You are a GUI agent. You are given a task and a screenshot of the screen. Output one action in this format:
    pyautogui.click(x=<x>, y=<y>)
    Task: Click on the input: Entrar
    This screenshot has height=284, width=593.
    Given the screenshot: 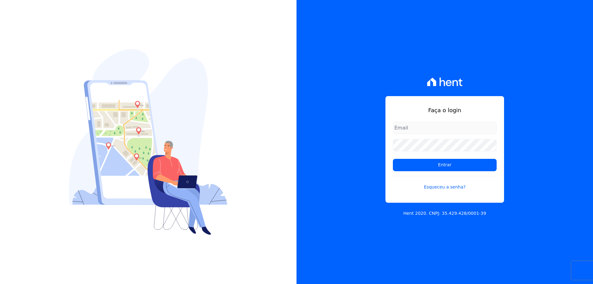 What is the action you would take?
    pyautogui.click(x=445, y=165)
    